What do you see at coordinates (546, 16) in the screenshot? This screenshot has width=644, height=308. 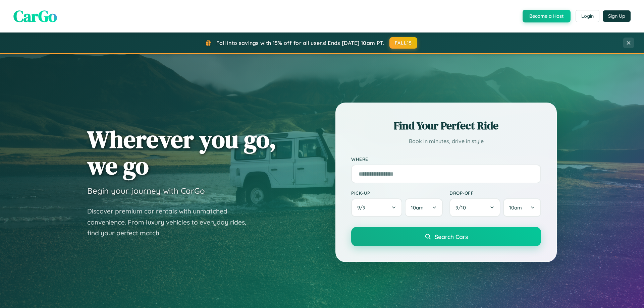 I see `button: Become a Host` at bounding box center [546, 16].